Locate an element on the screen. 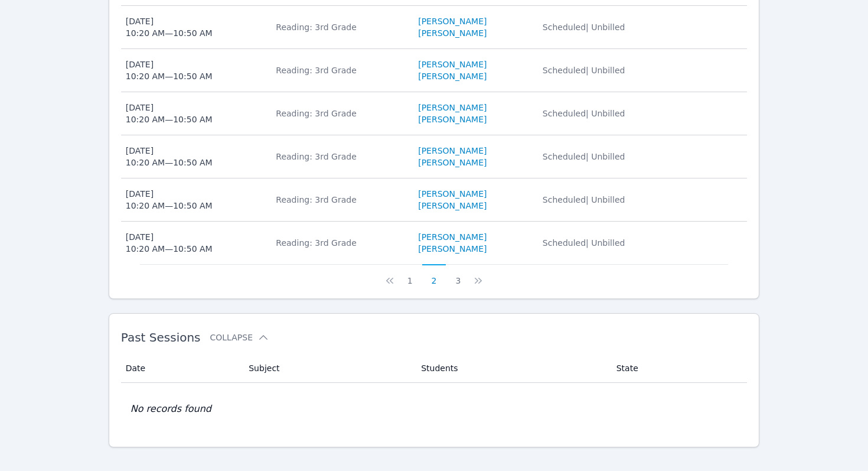 The image size is (868, 471). button: 1 is located at coordinates (410, 275).